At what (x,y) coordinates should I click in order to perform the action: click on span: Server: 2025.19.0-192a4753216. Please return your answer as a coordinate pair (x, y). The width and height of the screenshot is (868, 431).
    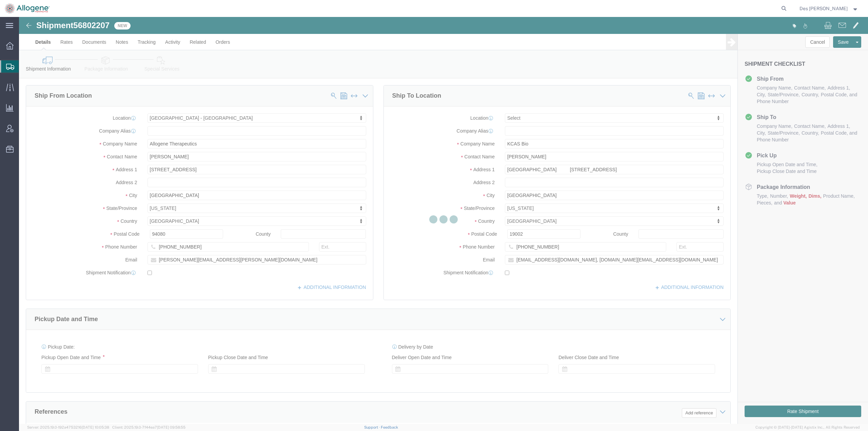
    Looking at the image, I should click on (68, 428).